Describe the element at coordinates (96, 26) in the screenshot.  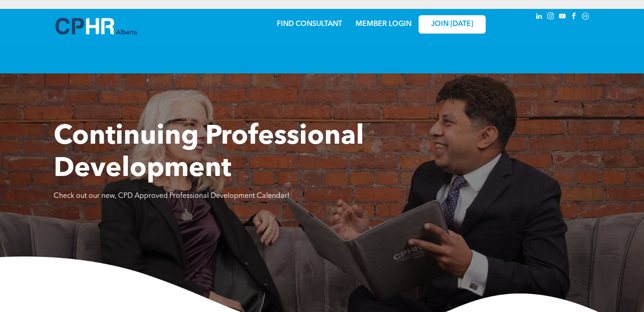
I see `img: A blue and white logo for cp alberta` at that location.